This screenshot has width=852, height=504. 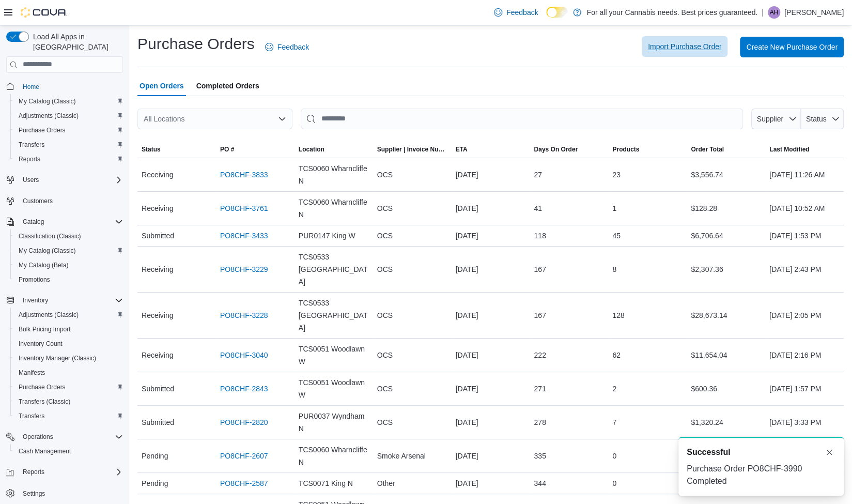 I want to click on a: Adjustments (Classic), so click(x=49, y=116).